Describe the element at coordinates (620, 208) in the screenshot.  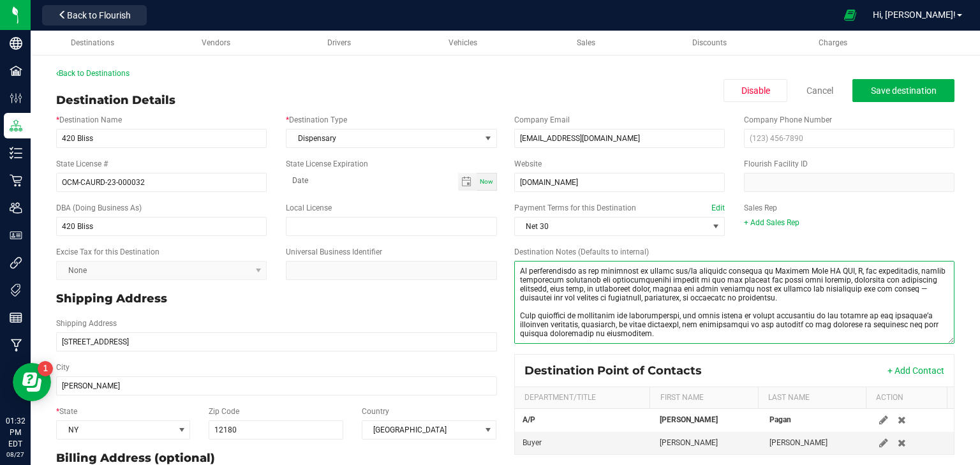
I see `label: Payment Terms for this Destination` at that location.